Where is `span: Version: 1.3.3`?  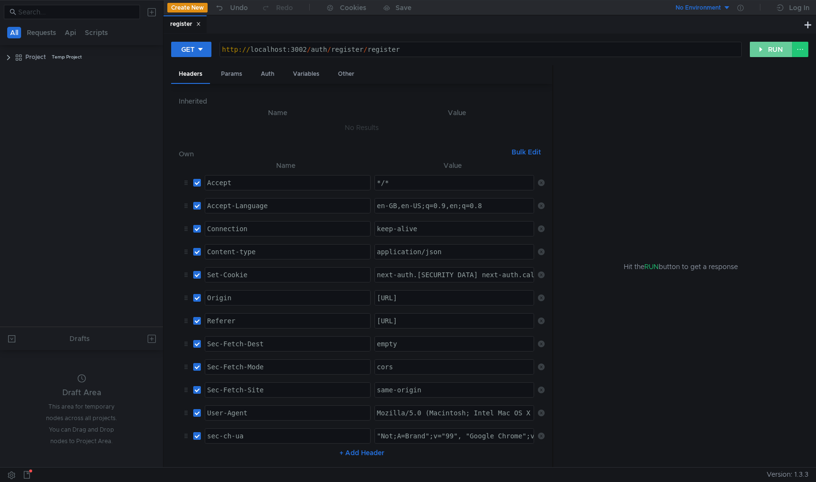 span: Version: 1.3.3 is located at coordinates (788, 474).